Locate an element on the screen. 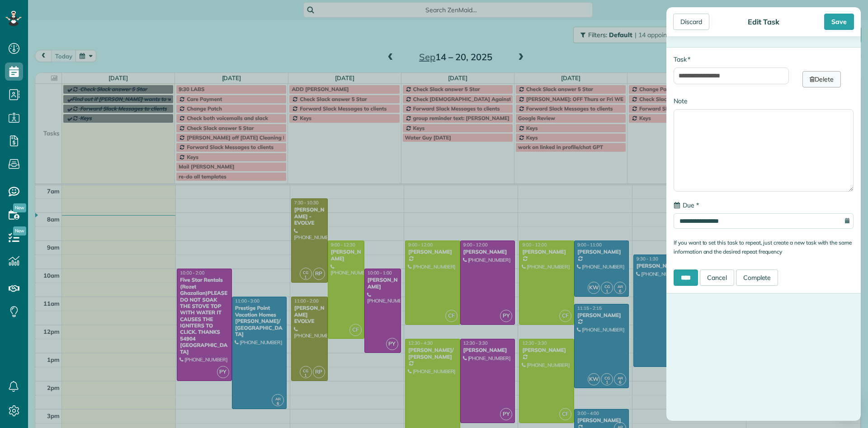 The height and width of the screenshot is (428, 868). div: Edit Task is located at coordinates (763, 22).